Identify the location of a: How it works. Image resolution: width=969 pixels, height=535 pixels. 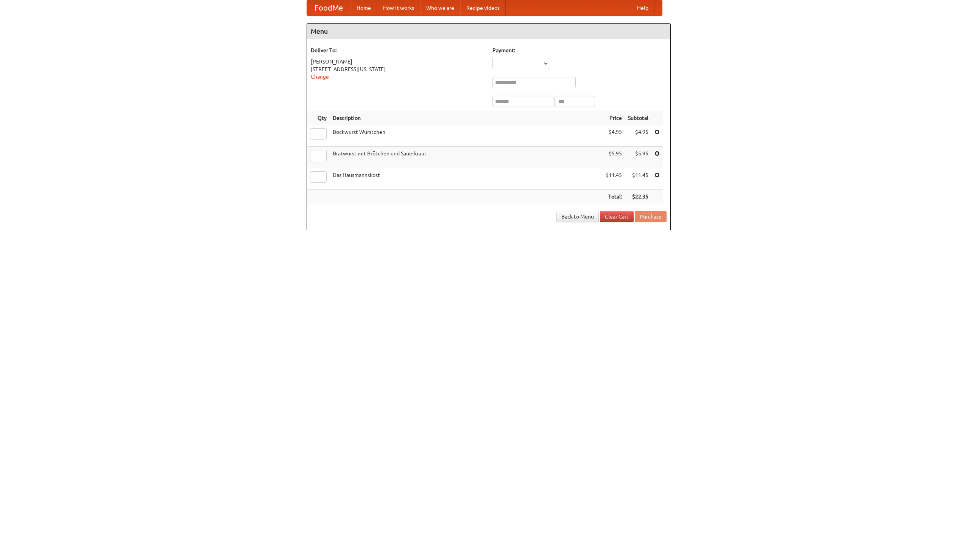
(398, 8).